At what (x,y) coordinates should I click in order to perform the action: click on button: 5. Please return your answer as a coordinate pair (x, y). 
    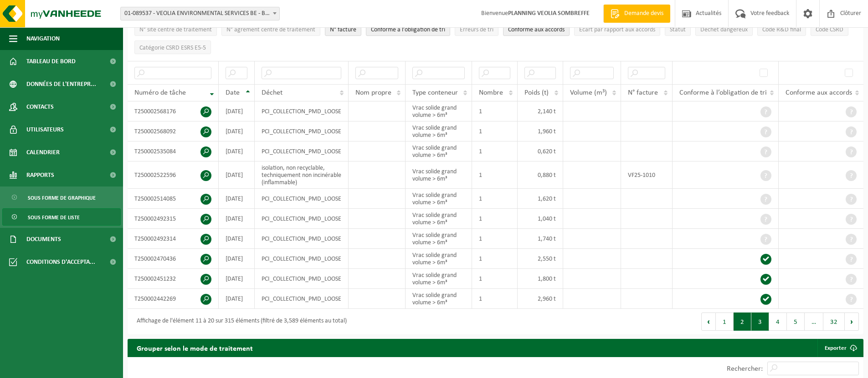
    Looking at the image, I should click on (796, 322).